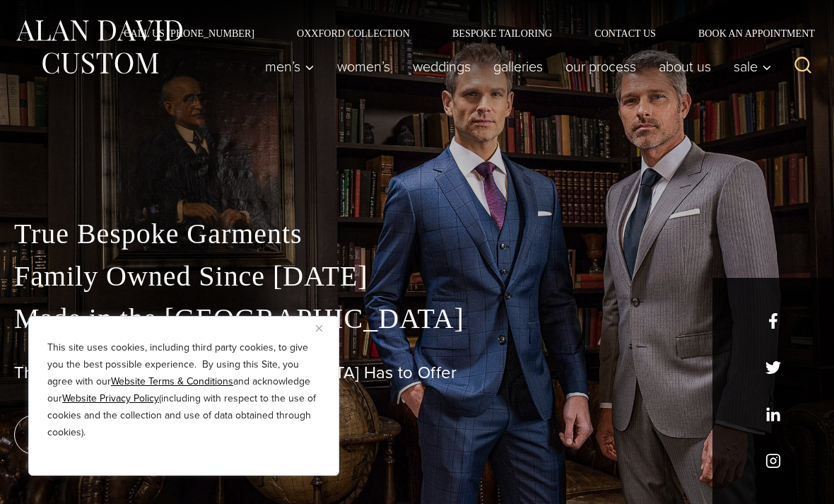 The image size is (834, 504). Describe the element at coordinates (183, 391) in the screenshot. I see `p: This site uses cookies, including third party cookies, to give you the best possible experience. ...` at that location.